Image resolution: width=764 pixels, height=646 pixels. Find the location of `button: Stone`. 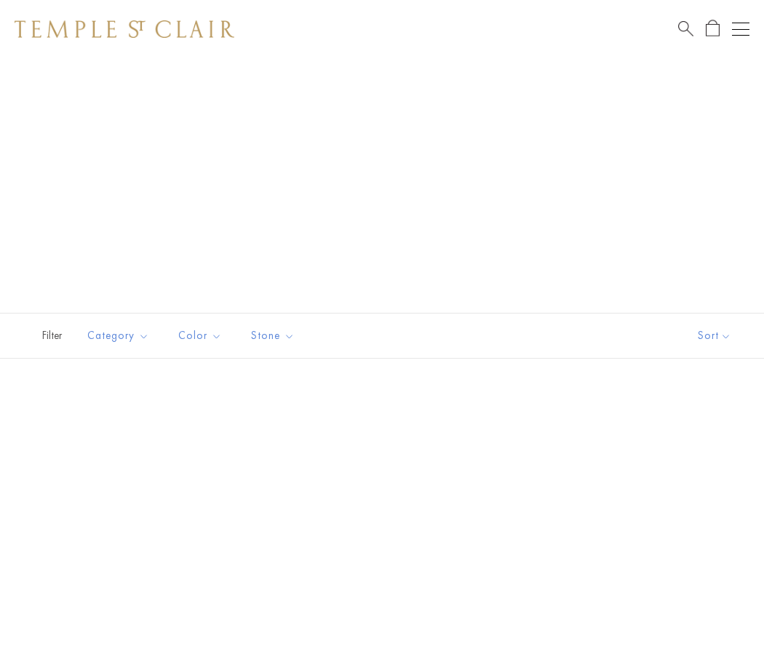

button: Stone is located at coordinates (273, 335).